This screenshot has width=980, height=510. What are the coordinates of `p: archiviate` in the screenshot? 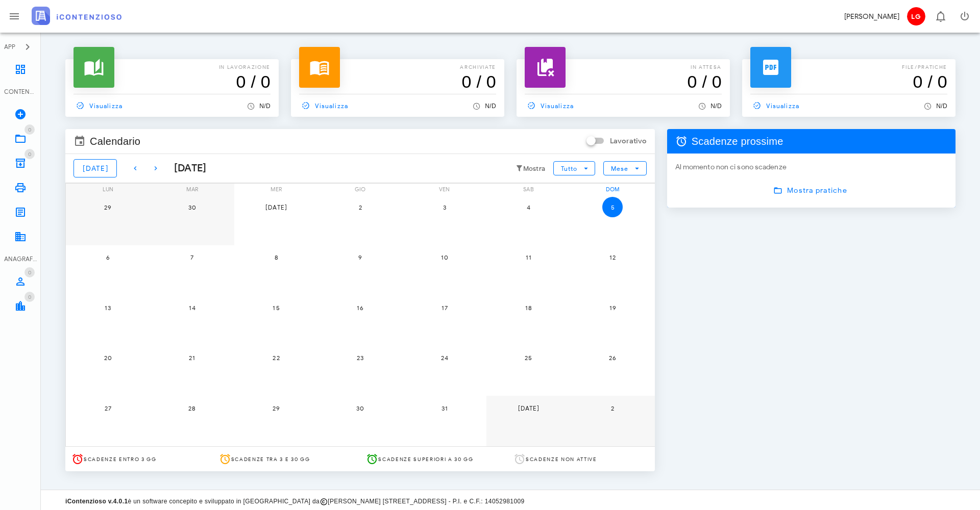 It's located at (397, 67).